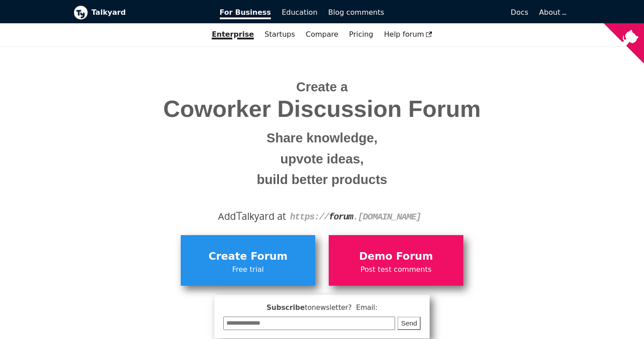 The image size is (644, 339). Describe the element at coordinates (322, 308) in the screenshot. I see `span: Subscribe` at that location.